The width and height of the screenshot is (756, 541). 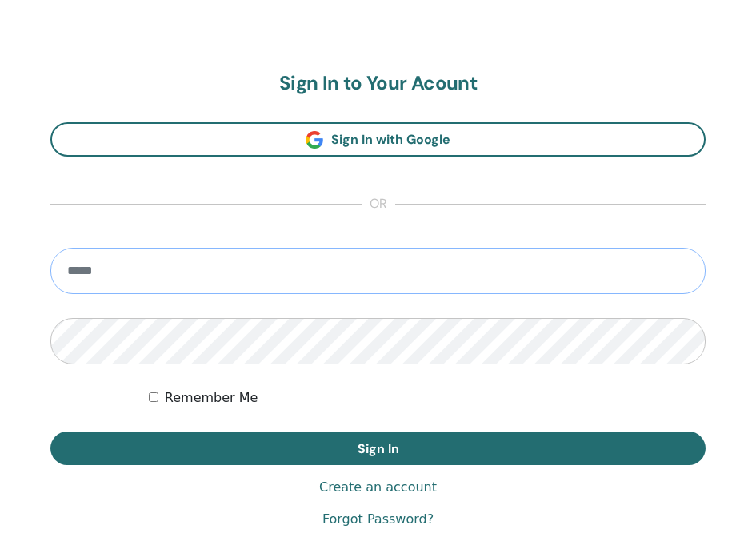 What do you see at coordinates (377, 448) in the screenshot?
I see `button: Sign In` at bounding box center [377, 448].